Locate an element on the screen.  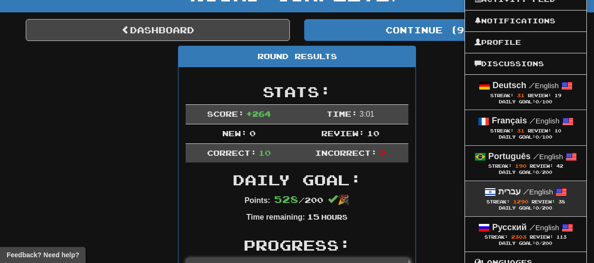
a: Discussions is located at coordinates (525, 64).